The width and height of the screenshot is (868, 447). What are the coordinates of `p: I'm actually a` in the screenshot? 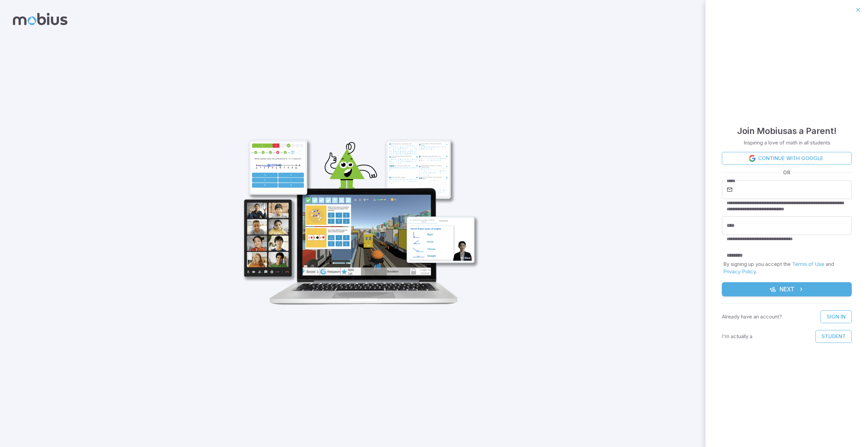 It's located at (737, 336).